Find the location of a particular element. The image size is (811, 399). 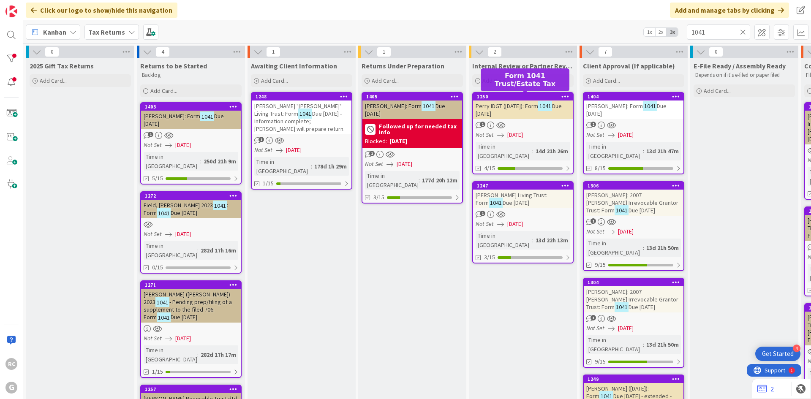

input: Quick Filter... is located at coordinates (719, 32).